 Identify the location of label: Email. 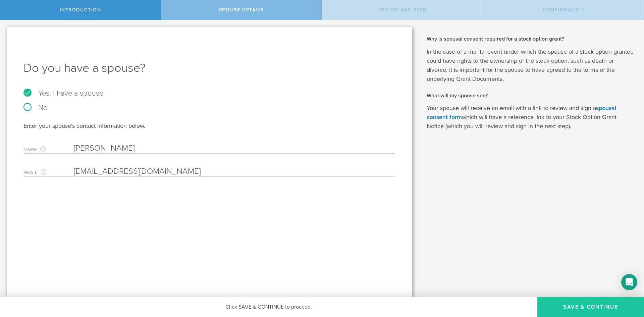
(49, 173).